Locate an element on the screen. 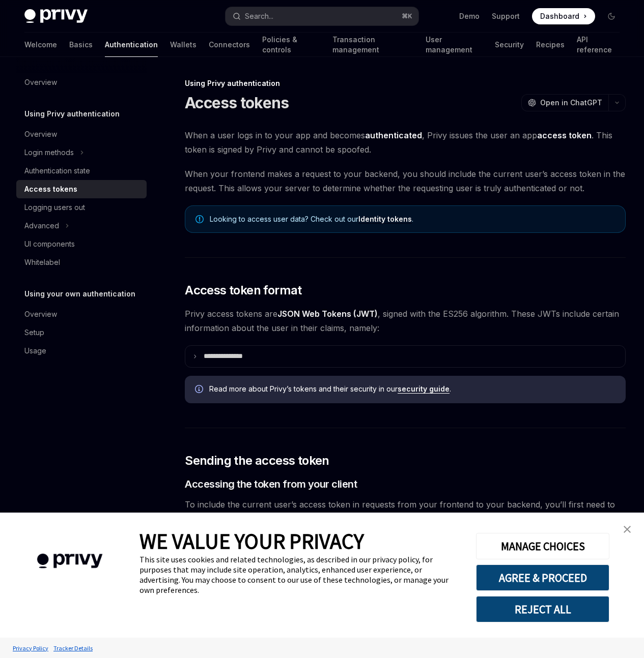 The width and height of the screenshot is (644, 658). button: AGREE & PROCEED is located at coordinates (543, 578).